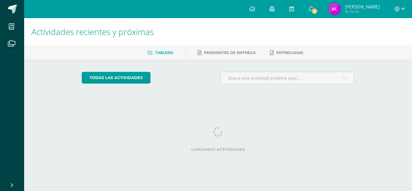  Describe the element at coordinates (290, 53) in the screenshot. I see `span: Entregadas` at that location.